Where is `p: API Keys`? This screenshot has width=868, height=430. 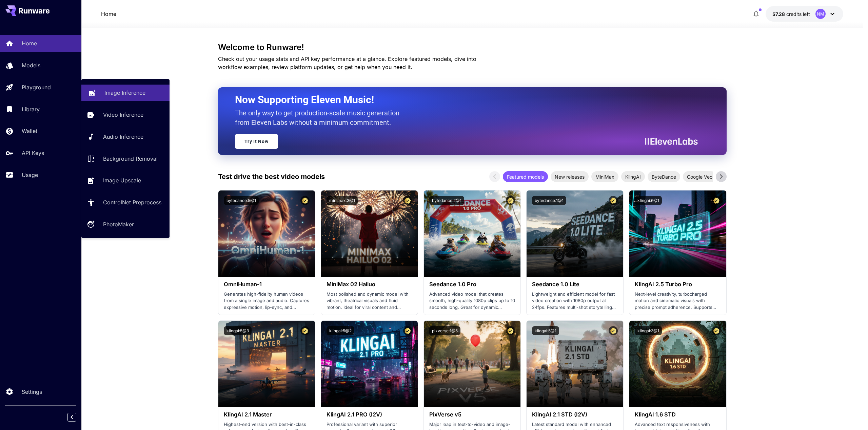 p: API Keys is located at coordinates (33, 153).